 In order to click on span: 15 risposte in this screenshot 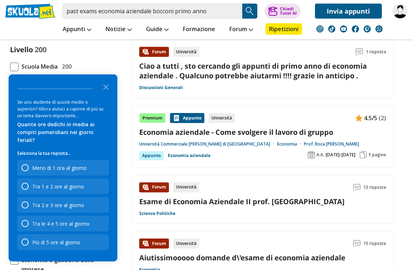, I will do `click(375, 244)`.